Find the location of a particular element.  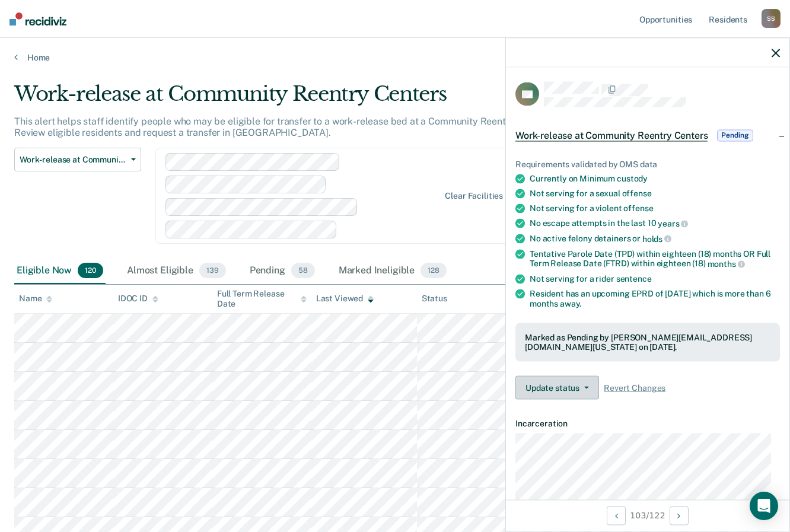

div: Last Viewed is located at coordinates (344, 299).